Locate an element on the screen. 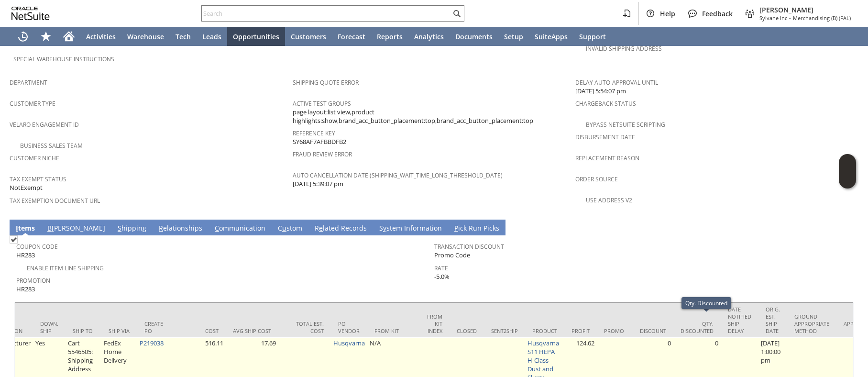 This screenshot has width=868, height=377. span: e is located at coordinates (321, 227).